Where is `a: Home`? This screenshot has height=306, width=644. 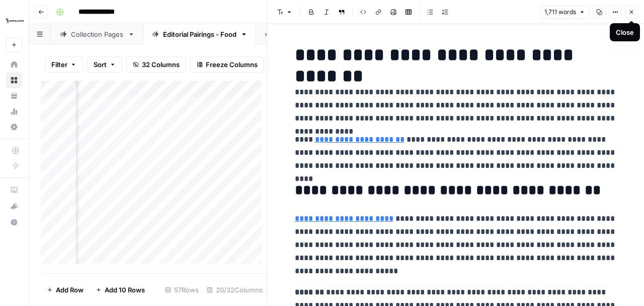
a: Home is located at coordinates (14, 64).